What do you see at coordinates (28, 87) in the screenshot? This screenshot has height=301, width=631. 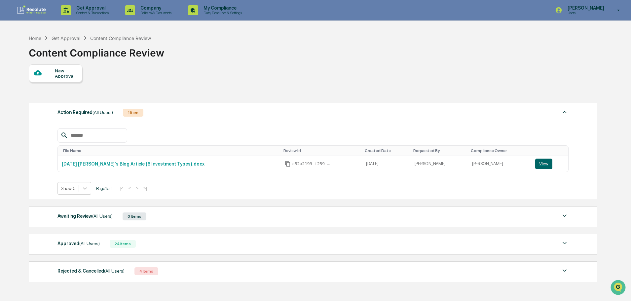 I see `span: Preclearance` at bounding box center [28, 87].